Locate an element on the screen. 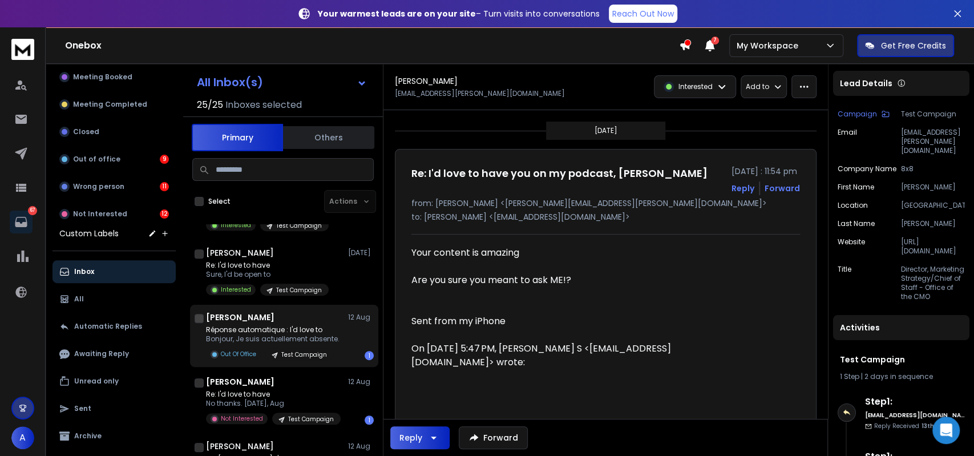  img: logo is located at coordinates (23, 49).